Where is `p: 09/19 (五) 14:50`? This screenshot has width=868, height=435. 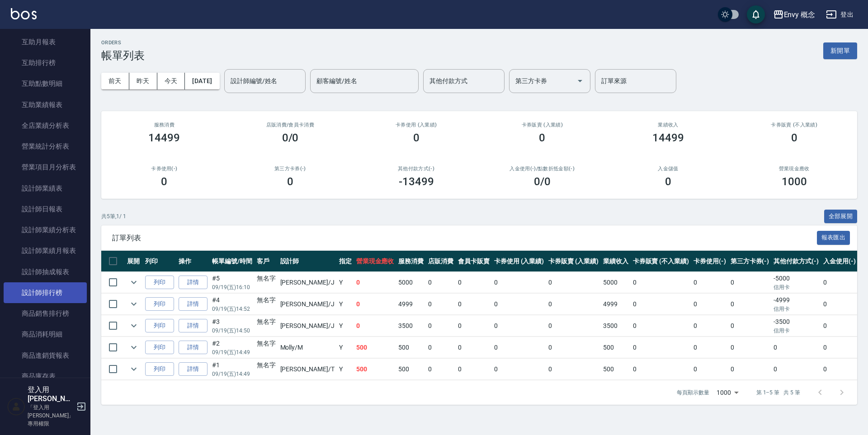 p: 09/19 (五) 14:50 is located at coordinates (232, 331).